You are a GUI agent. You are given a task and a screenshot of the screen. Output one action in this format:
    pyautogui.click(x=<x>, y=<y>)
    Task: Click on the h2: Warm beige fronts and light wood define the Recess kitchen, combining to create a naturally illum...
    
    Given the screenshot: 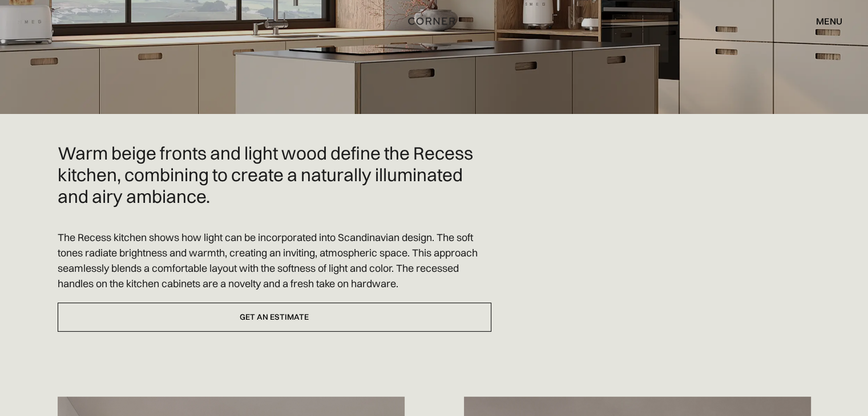 What is the action you would take?
    pyautogui.click(x=274, y=174)
    